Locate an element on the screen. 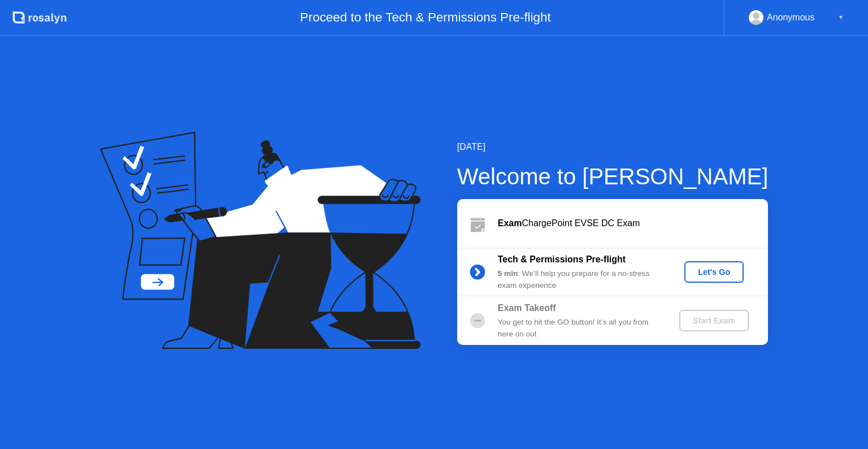  div: Anonymous is located at coordinates (791, 17).